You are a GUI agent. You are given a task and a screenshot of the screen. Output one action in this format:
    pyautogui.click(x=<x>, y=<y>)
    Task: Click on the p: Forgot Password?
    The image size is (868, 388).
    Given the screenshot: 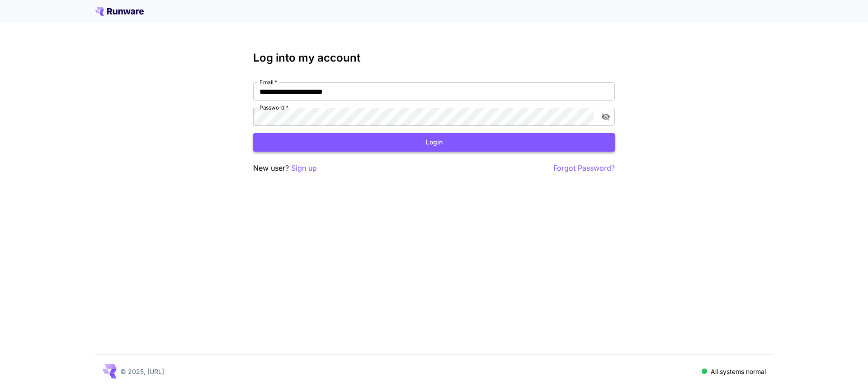 What is the action you would take?
    pyautogui.click(x=584, y=168)
    